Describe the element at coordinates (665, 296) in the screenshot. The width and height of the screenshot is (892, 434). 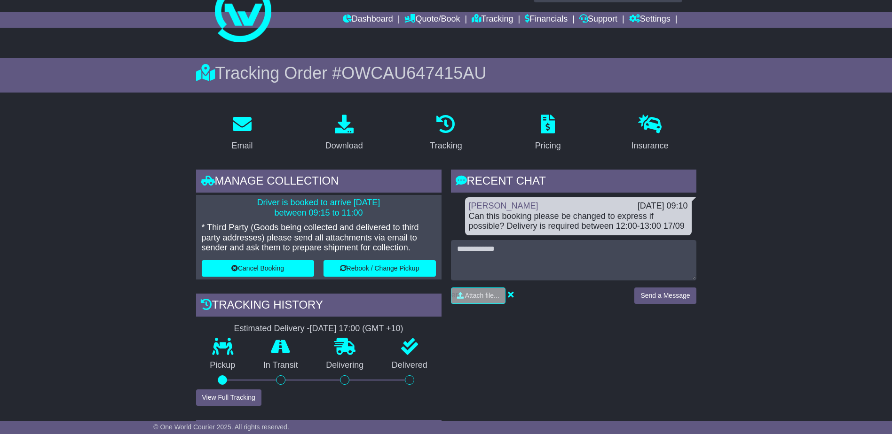
I see `button: Send a Message` at that location.